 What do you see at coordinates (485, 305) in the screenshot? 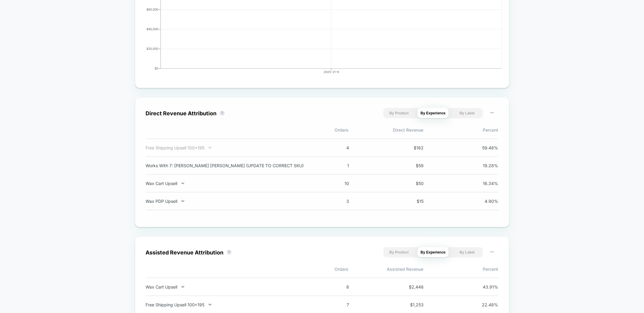
I see `span: 22.48 %` at bounding box center [485, 305].